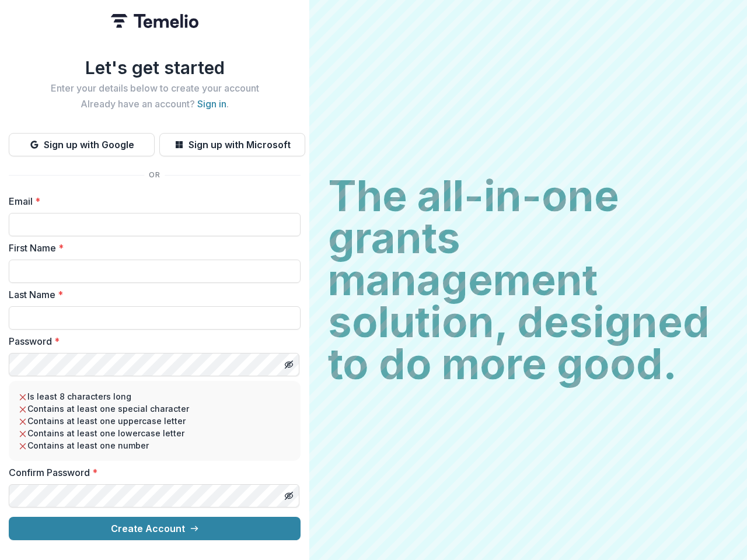 The width and height of the screenshot is (747, 560). I want to click on label: First Name, so click(151, 248).